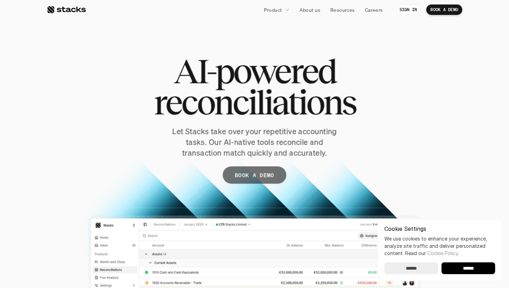 The image size is (509, 288). What do you see at coordinates (442, 253) in the screenshot?
I see `a: Cookie Policy` at bounding box center [442, 253].